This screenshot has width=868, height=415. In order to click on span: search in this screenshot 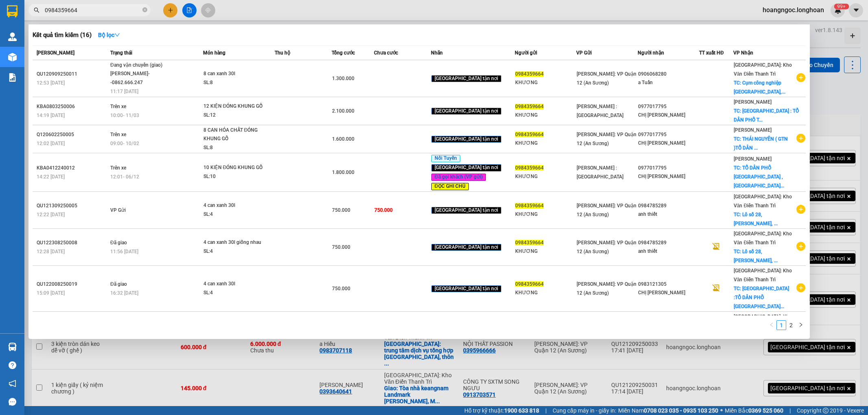, I will do `click(37, 10)`.